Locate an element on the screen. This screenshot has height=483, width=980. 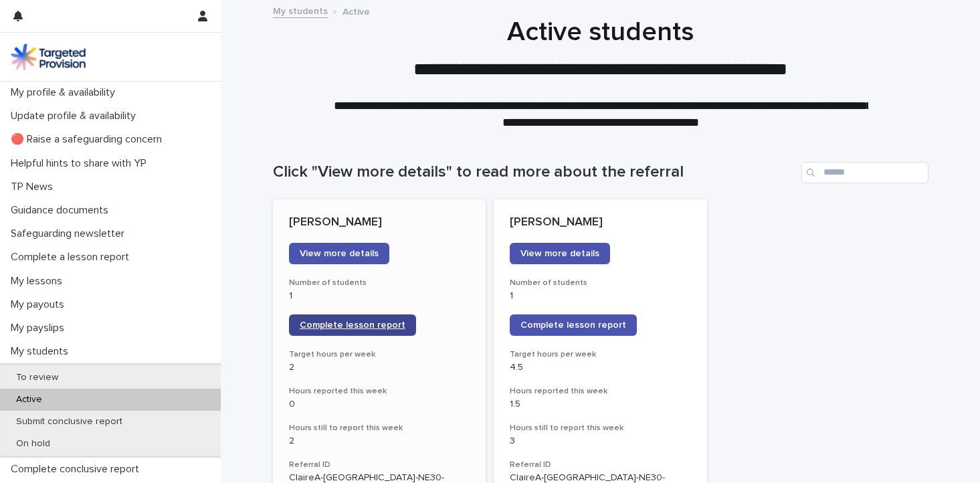
p: My profile & availability is located at coordinates (66, 92).